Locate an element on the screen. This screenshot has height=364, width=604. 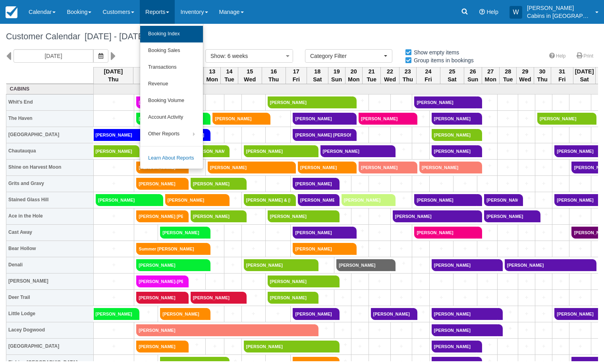
a: Booking Index is located at coordinates (172, 34).